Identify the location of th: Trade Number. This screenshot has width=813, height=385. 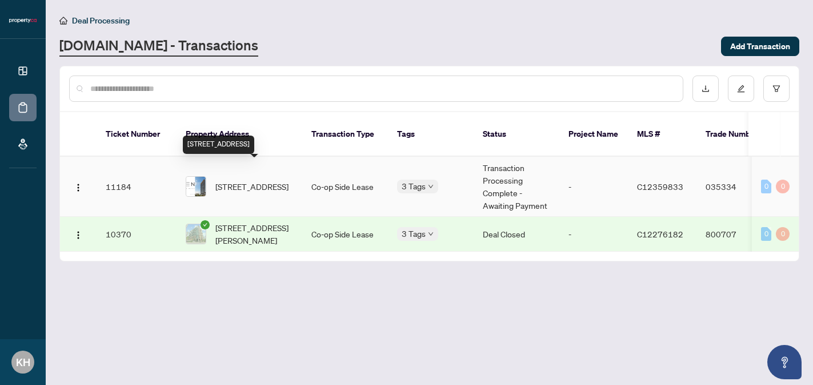
(737, 134).